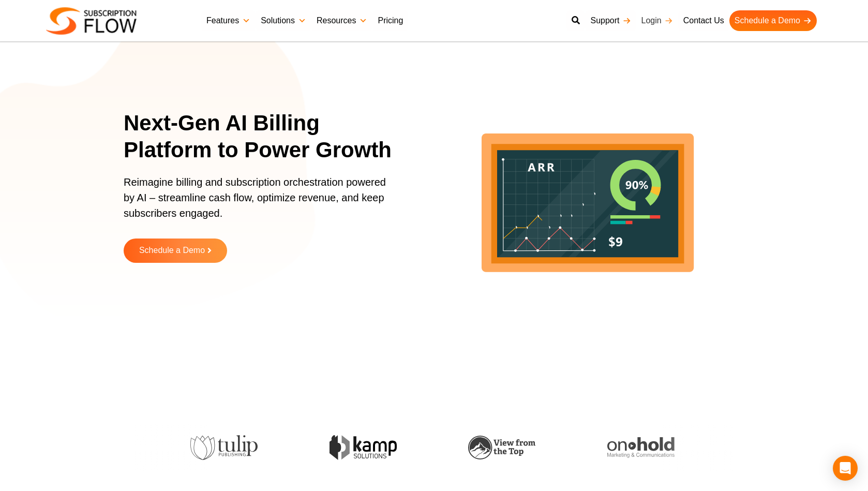  What do you see at coordinates (228, 21) in the screenshot?
I see `a: Features` at bounding box center [228, 21].